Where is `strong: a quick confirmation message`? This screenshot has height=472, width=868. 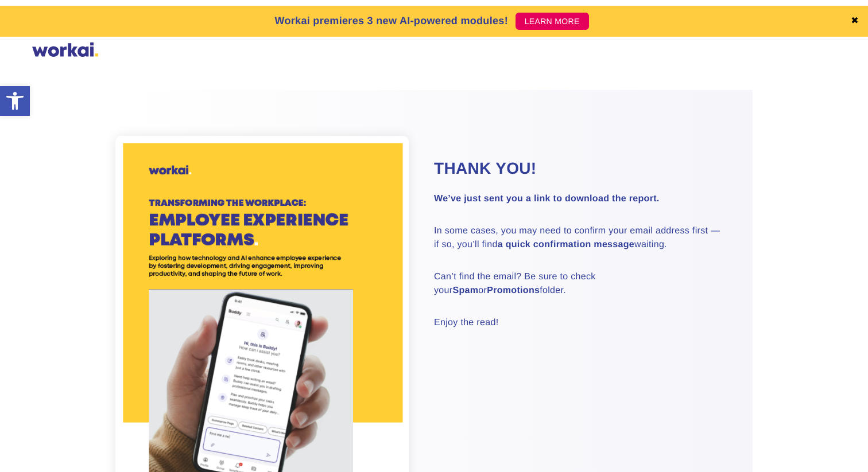 strong: a quick confirmation message is located at coordinates (566, 244).